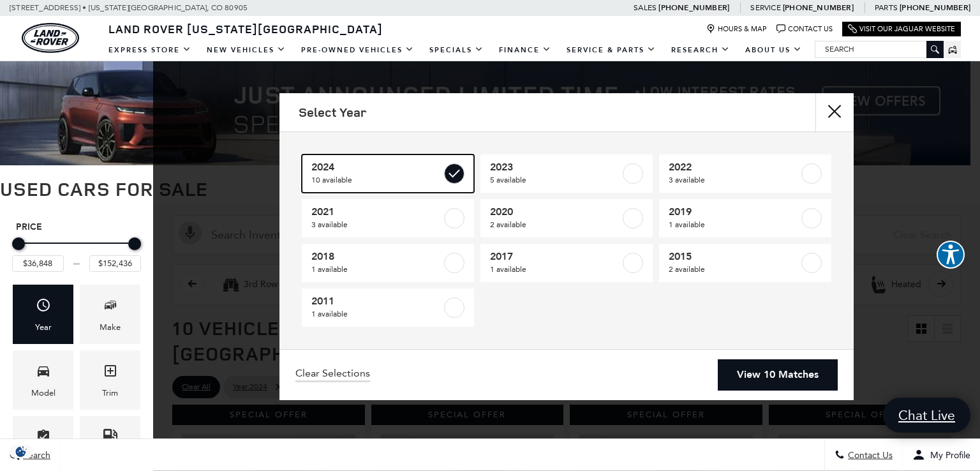 The image size is (980, 471). What do you see at coordinates (700, 50) in the screenshot?
I see `a: Research` at bounding box center [700, 50].